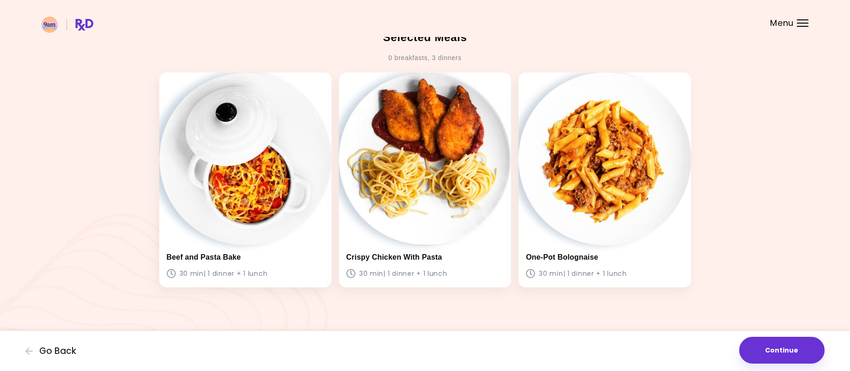  What do you see at coordinates (782, 350) in the screenshot?
I see `button: Continue` at bounding box center [782, 350].